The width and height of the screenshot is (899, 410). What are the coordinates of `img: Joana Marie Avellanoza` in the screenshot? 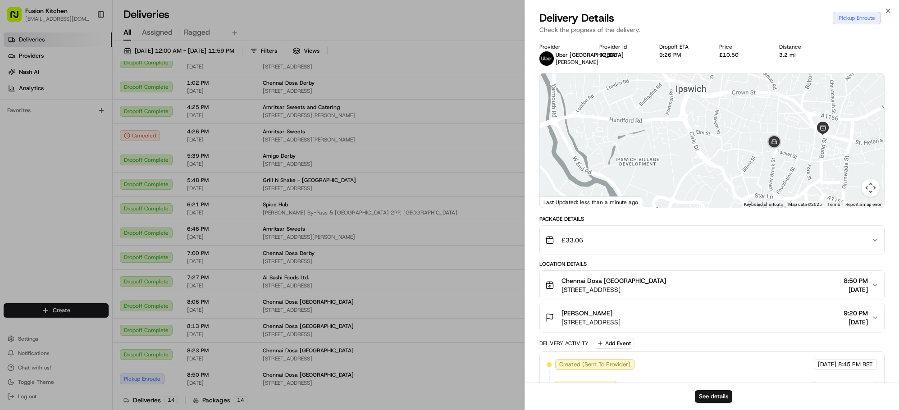 It's located at (16, 138).